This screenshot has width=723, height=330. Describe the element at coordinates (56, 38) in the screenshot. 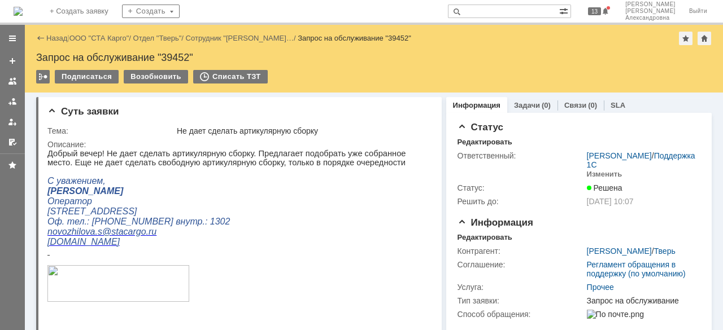

I see `a: Назад` at that location.